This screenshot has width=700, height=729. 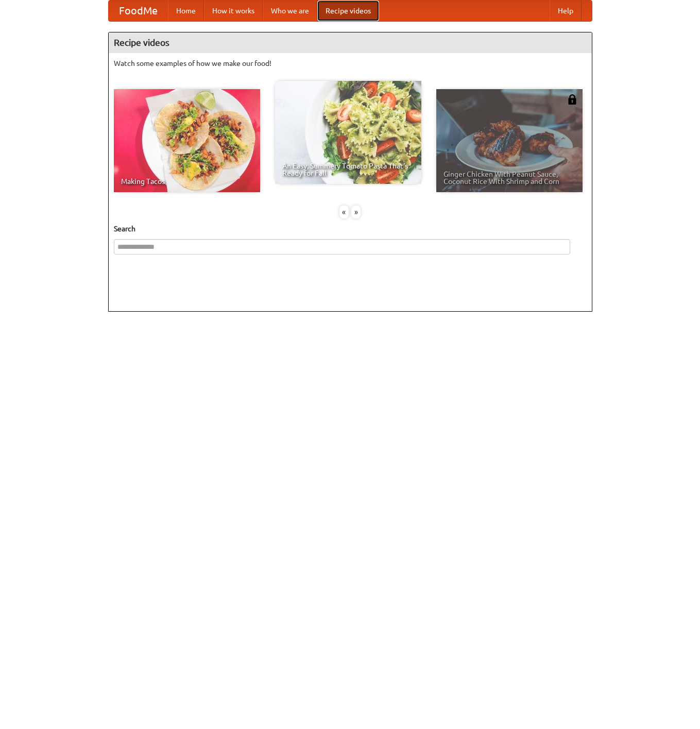 What do you see at coordinates (349, 170) in the screenshot?
I see `span: An Easy, Summery Tomato Pasta That's Ready for Fall` at bounding box center [349, 170].